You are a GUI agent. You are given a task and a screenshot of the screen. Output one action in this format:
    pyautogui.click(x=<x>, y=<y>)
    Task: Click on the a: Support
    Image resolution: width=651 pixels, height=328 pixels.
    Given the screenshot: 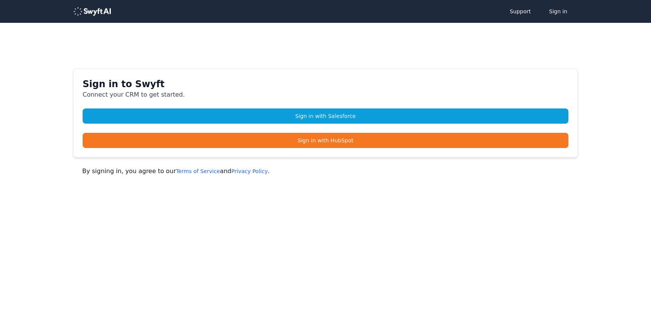 What is the action you would take?
    pyautogui.click(x=520, y=11)
    